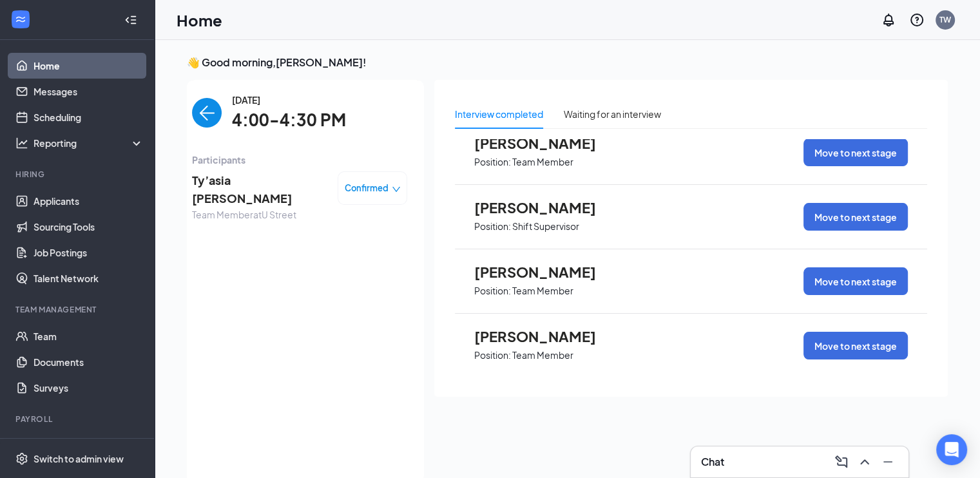 The width and height of the screenshot is (980, 478). I want to click on svg: ComposeMessage, so click(841, 462).